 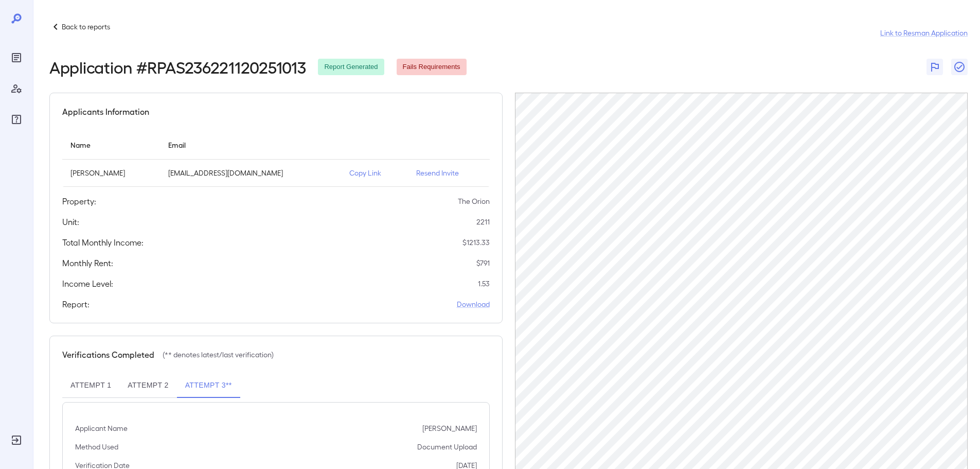 What do you see at coordinates (79, 202) in the screenshot?
I see `h5: Property:` at bounding box center [79, 202].